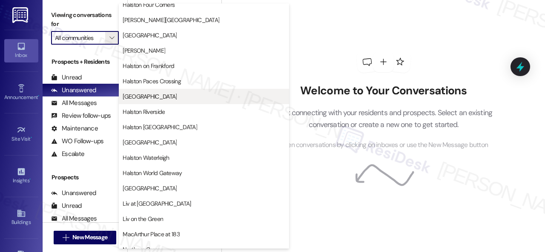 The width and height of the screenshot is (545, 252). What do you see at coordinates (68, 154) in the screenshot?
I see `div: Escalate` at bounding box center [68, 154].